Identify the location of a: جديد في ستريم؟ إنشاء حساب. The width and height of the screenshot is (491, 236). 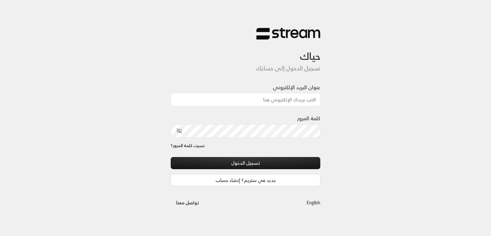
(246, 180).